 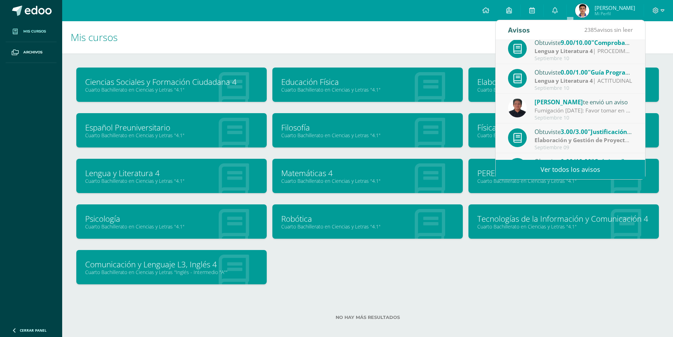 What do you see at coordinates (171, 127) in the screenshot?
I see `a: Español Preuniversitario` at bounding box center [171, 127].